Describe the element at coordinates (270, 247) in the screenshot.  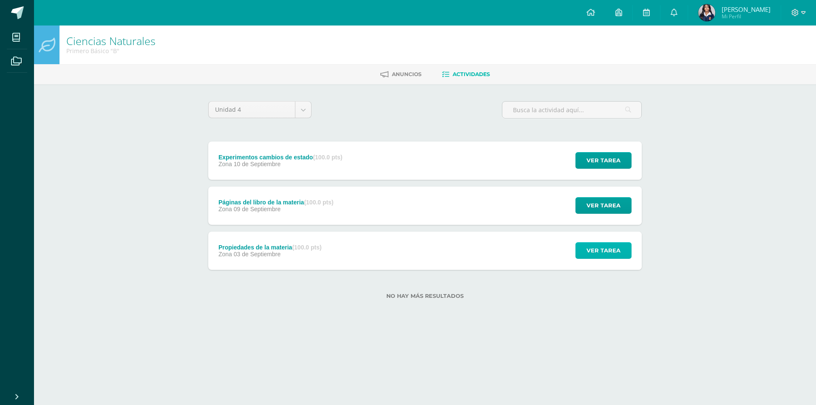
I see `div: Propiedades de la materia` at that location.